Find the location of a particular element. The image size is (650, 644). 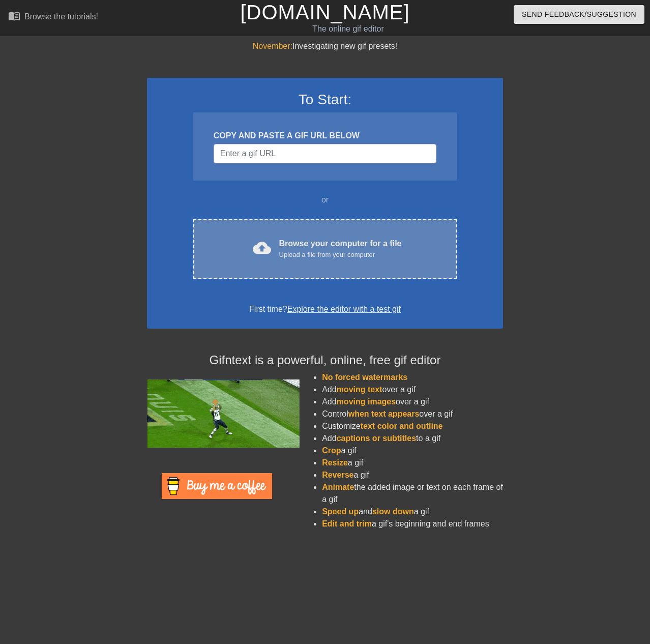

div: First time? is located at coordinates (325, 309).